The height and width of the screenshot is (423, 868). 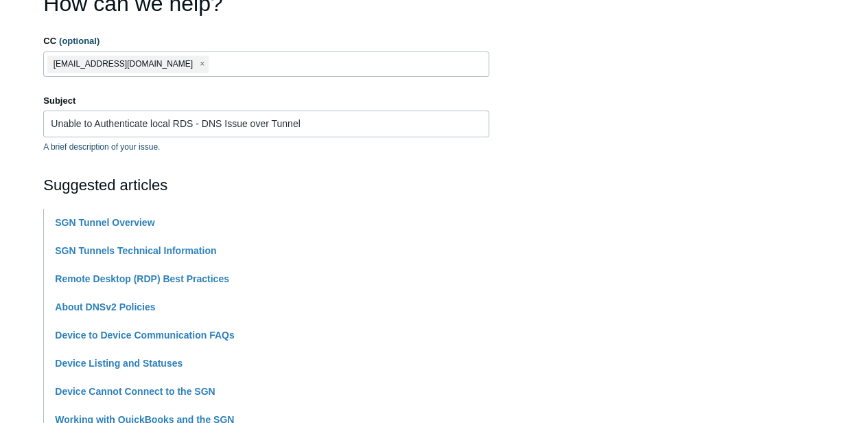 What do you see at coordinates (266, 101) in the screenshot?
I see `label: Subject` at bounding box center [266, 101].